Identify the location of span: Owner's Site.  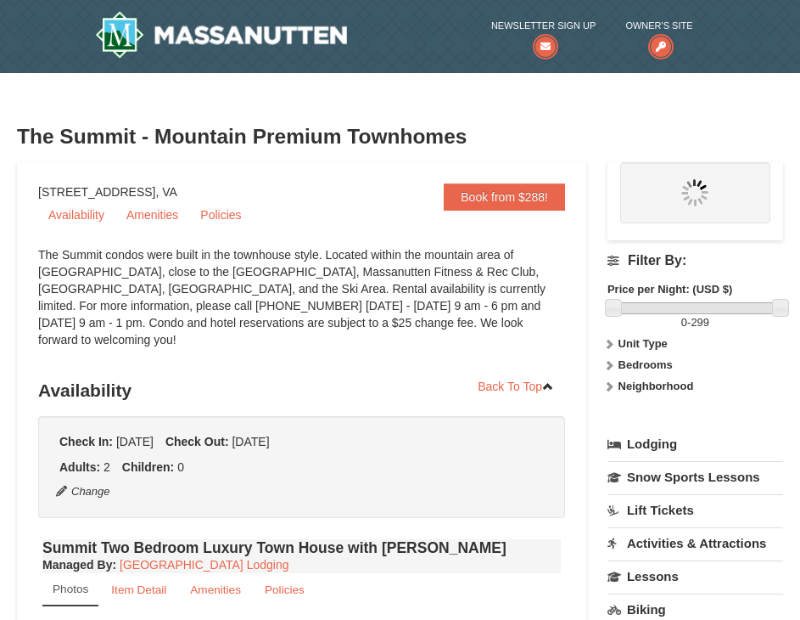
(659, 25).